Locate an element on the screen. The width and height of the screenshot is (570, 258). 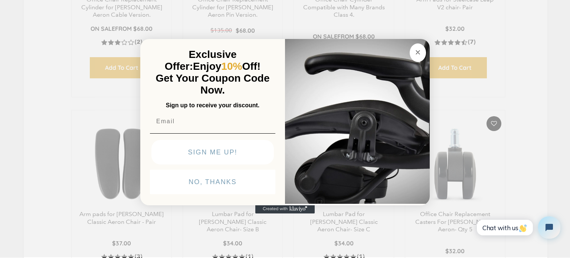
span: Enjoy Off! is located at coordinates (227, 66).